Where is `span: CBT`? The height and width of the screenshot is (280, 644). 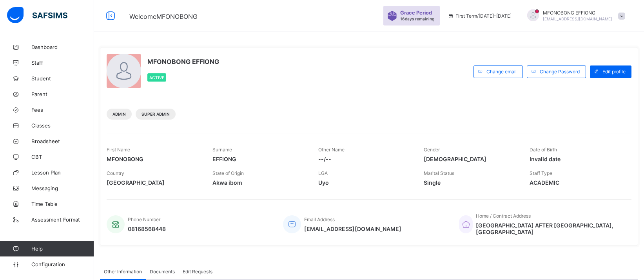 span: CBT is located at coordinates (63, 157).